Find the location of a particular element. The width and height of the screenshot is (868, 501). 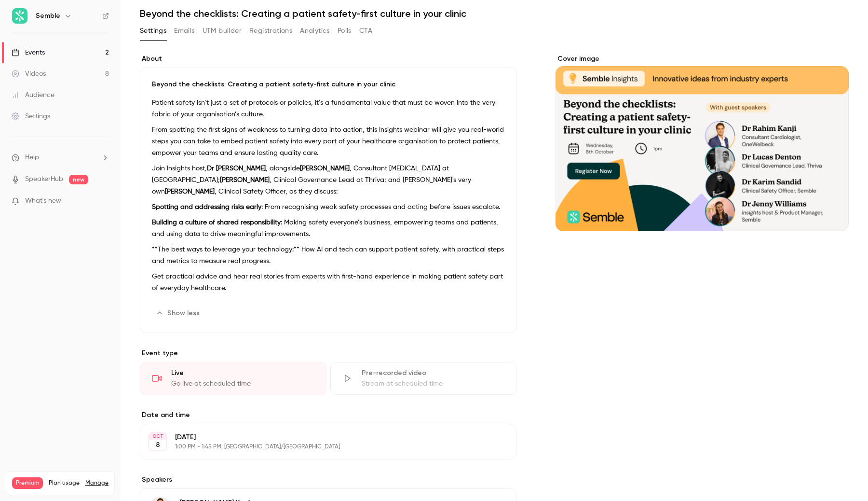

div: LiveGo live at scheduled time is located at coordinates (233, 378).